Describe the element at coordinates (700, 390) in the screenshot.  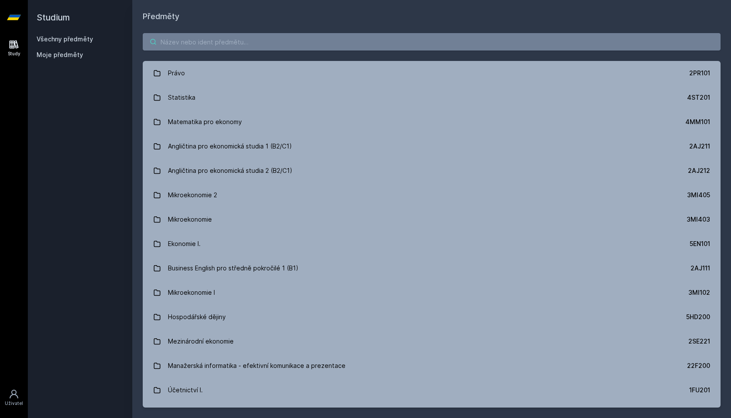
I see `div: 1FU201` at that location.